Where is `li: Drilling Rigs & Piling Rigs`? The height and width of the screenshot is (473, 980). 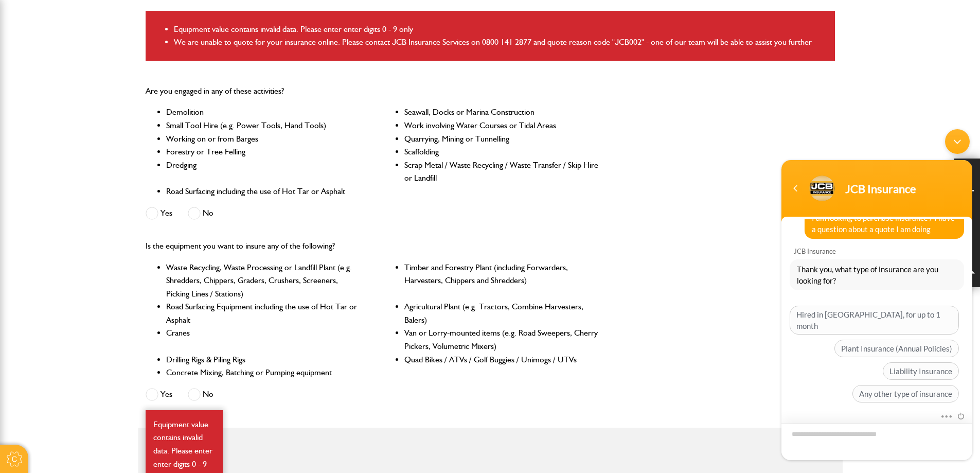 li: Drilling Rigs & Piling Rigs is located at coordinates (263, 360).